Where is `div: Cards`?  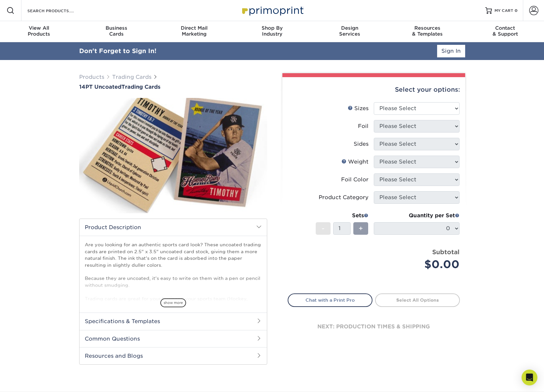
div: Cards is located at coordinates (117, 31).